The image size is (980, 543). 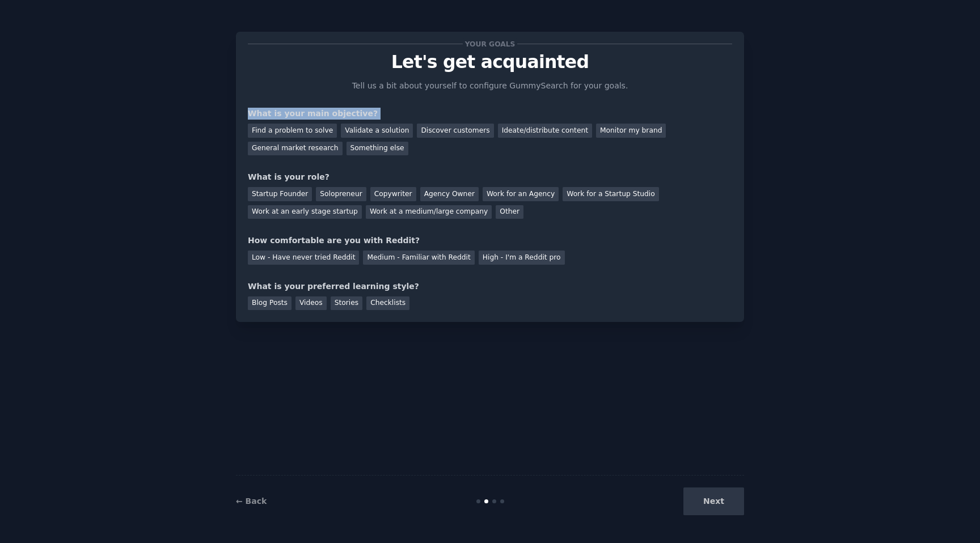 What do you see at coordinates (545, 131) in the screenshot?
I see `div: Ideate/distribute content` at bounding box center [545, 131].